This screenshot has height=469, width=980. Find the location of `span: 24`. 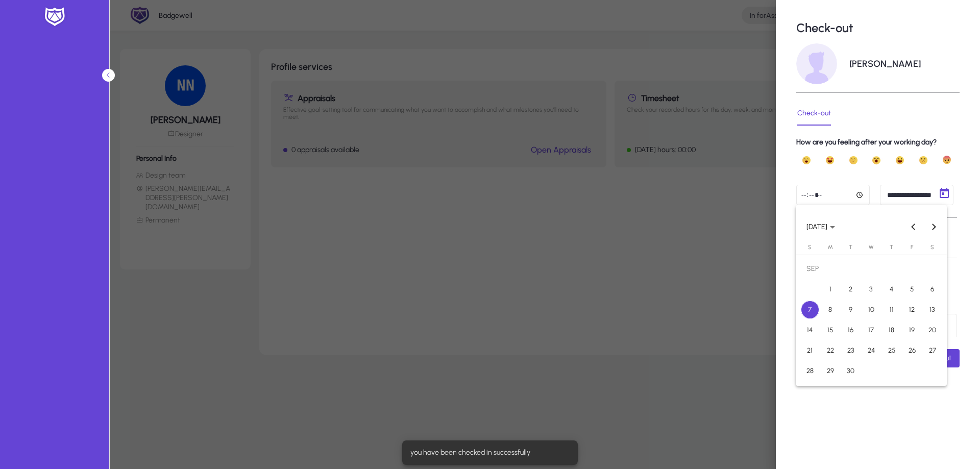

span: 24 is located at coordinates (872, 351).